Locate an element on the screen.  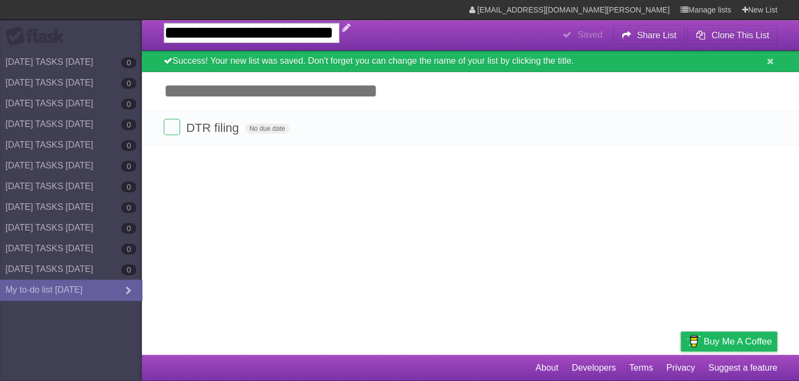
span: No due date is located at coordinates (267, 129).